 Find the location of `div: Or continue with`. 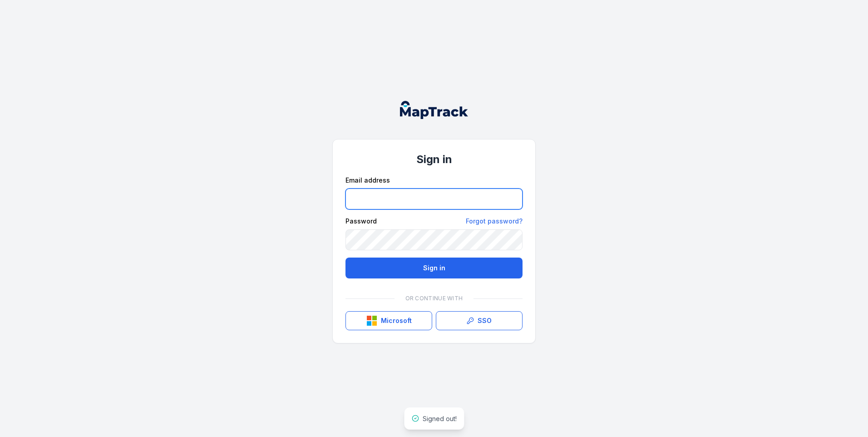

div: Or continue with is located at coordinates (434, 298).